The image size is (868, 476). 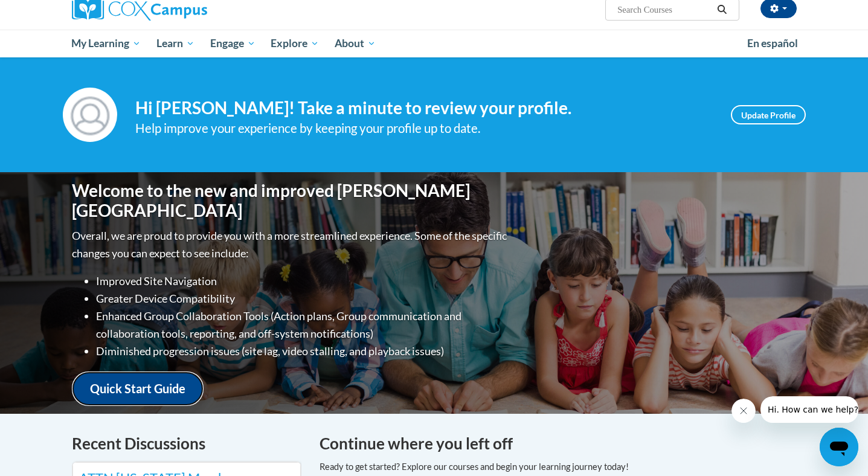 What do you see at coordinates (175, 43) in the screenshot?
I see `a: Learn` at bounding box center [175, 43].